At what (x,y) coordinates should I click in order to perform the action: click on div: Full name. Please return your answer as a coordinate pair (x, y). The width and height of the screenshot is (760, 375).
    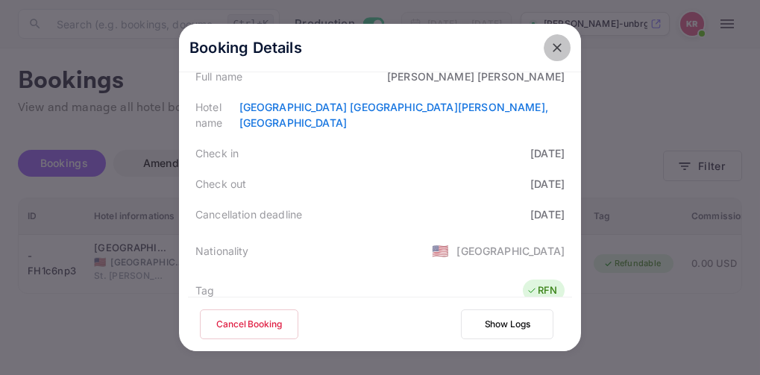
    Looking at the image, I should click on (219, 76).